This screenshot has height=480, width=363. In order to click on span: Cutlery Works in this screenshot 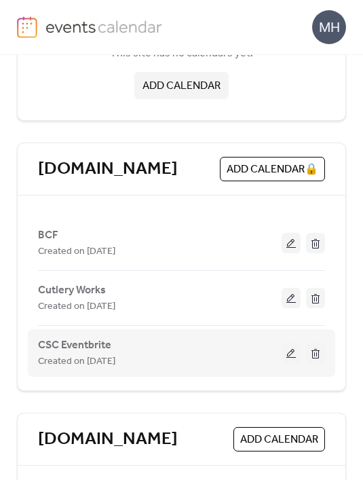, I will do `click(72, 290)`.